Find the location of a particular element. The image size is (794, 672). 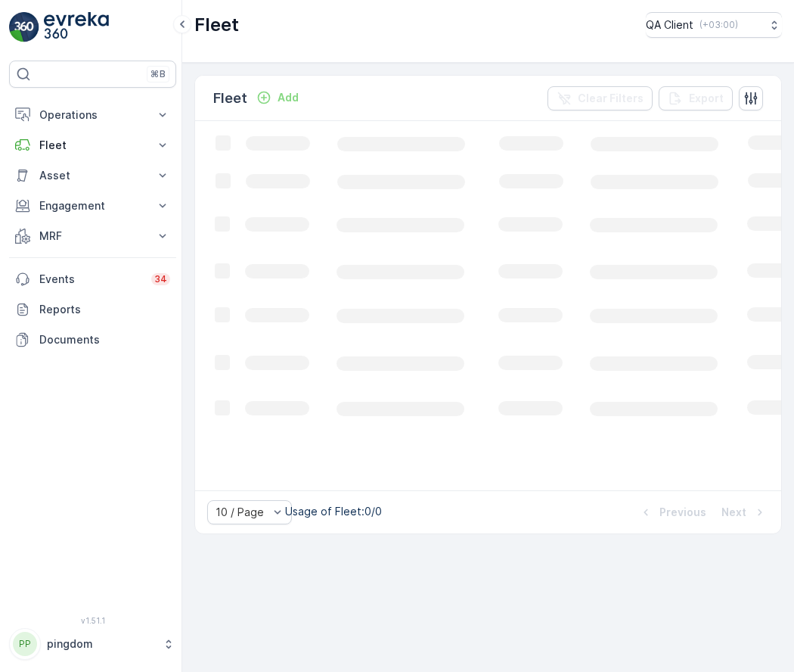

p: Usage of Fleet : 0/0 is located at coordinates (334, 511).